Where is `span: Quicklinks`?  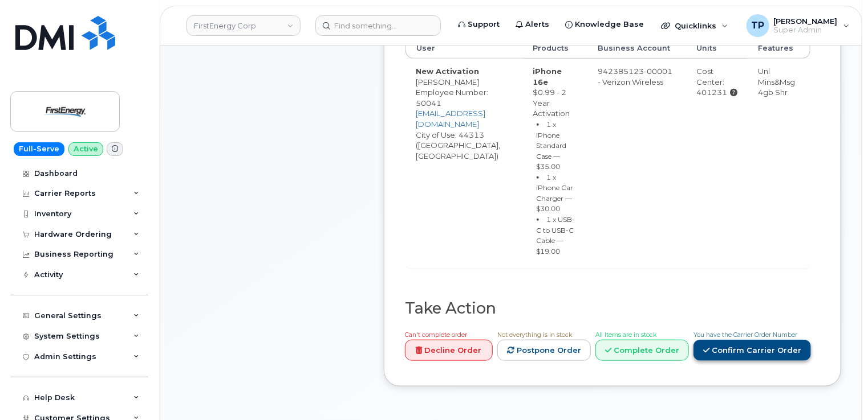 span: Quicklinks is located at coordinates (695, 26).